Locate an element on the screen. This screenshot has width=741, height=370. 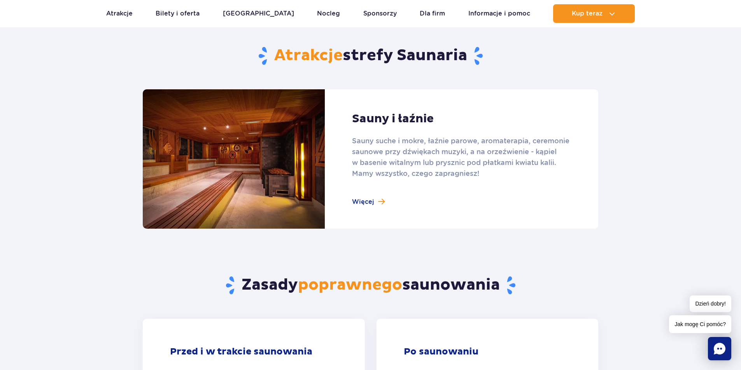
h2: strefy Saunaria is located at coordinates (370, 56).